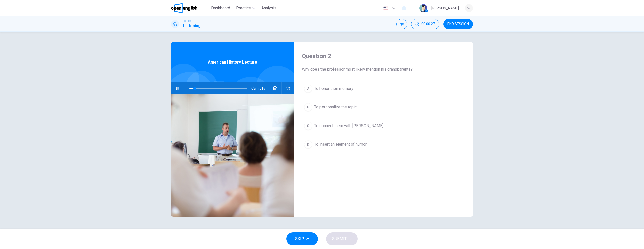 This screenshot has height=249, width=644. What do you see at coordinates (233, 62) in the screenshot?
I see `span: American History Lecture` at bounding box center [233, 62].